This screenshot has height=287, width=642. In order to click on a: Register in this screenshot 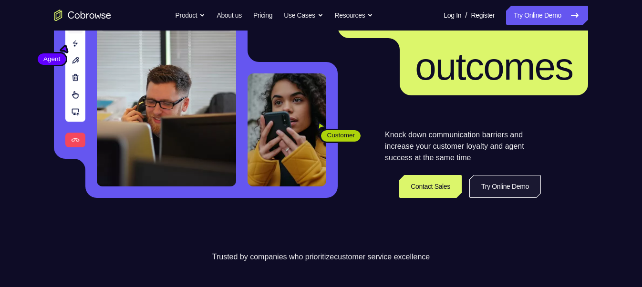, I will do `click(483, 15)`.